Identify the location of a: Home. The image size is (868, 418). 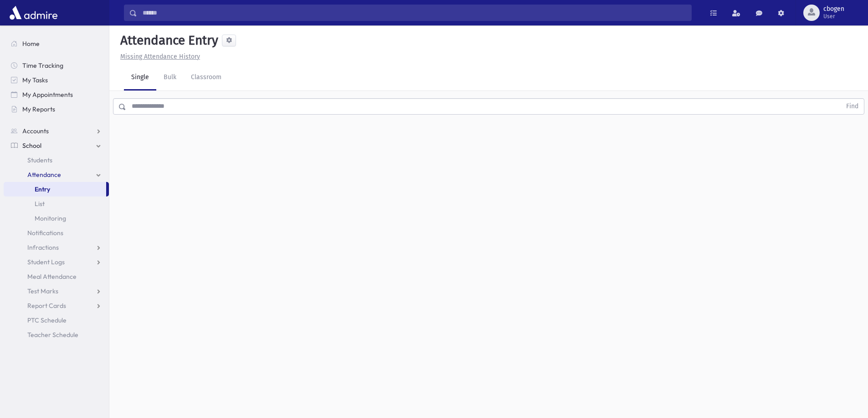
(56, 44).